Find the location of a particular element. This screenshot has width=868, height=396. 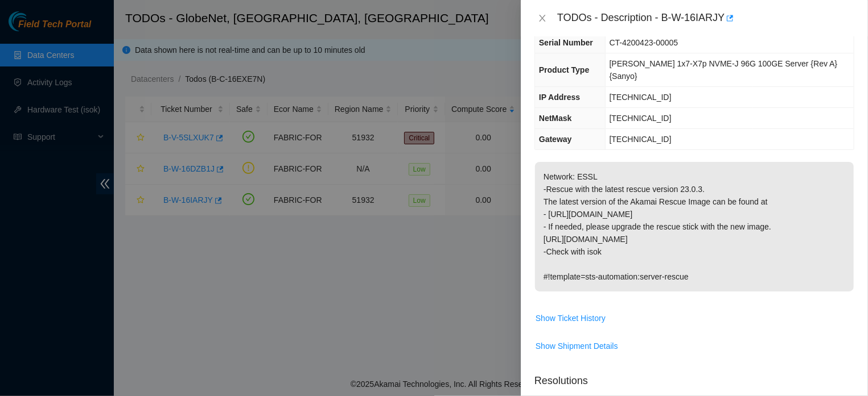

span: close is located at coordinates (542, 18).